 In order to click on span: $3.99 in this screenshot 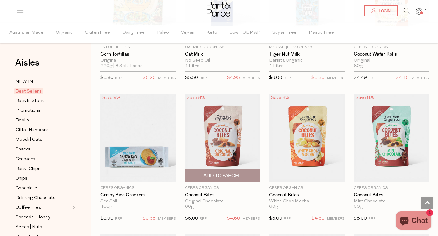, I will do `click(107, 219)`.